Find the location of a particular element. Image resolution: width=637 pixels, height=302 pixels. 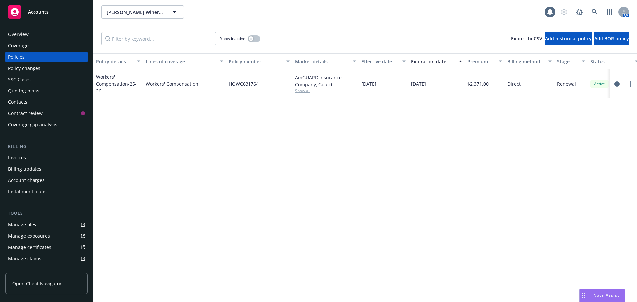

a: circleInformation is located at coordinates (617, 84).